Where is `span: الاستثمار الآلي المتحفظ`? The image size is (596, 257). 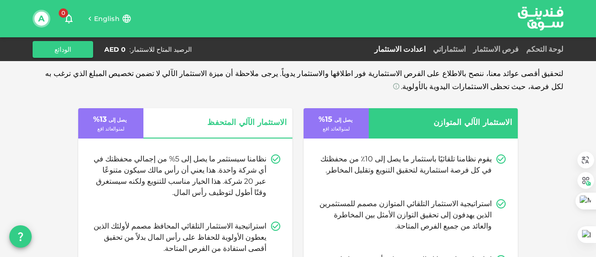 span: الاستثمار الآلي المتحفظ is located at coordinates (224, 123).